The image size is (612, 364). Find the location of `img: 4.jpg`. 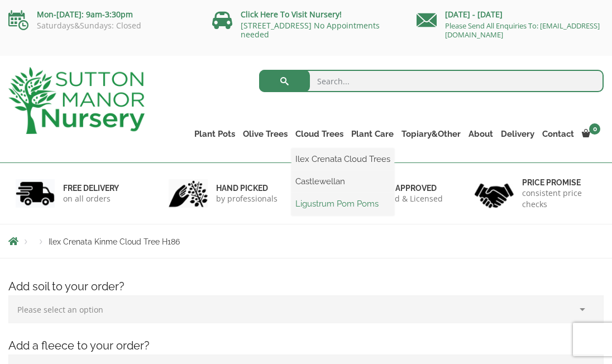

img: 4.jpg is located at coordinates (494, 193).